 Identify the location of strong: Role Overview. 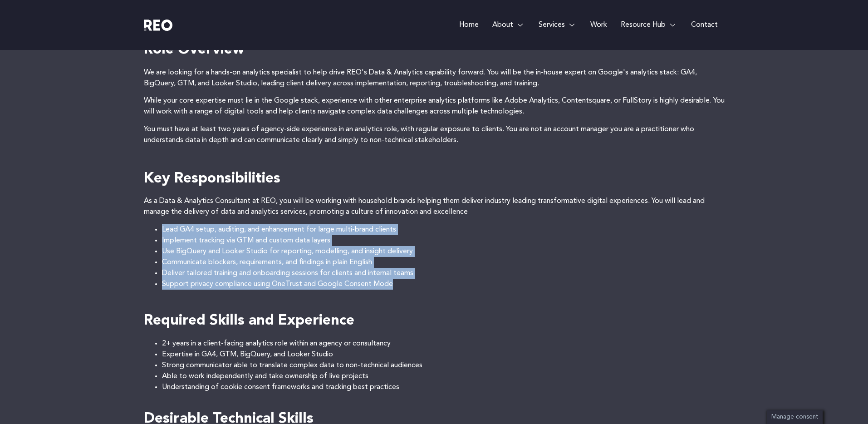
(194, 50).